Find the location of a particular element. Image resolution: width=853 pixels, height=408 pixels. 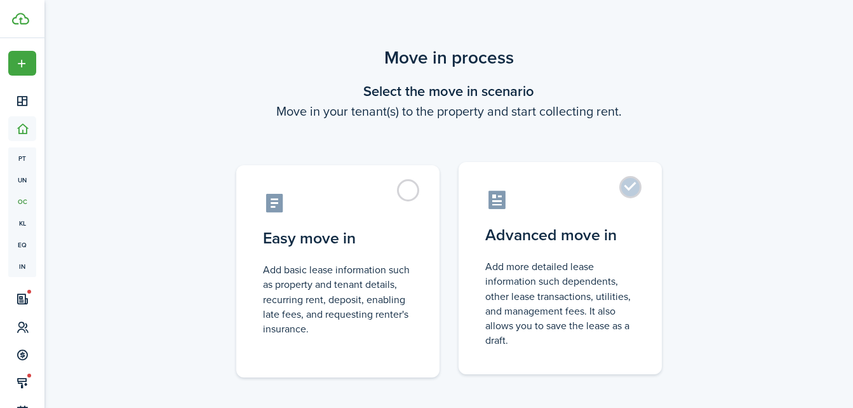

wizard-step-header-description: Move in your tenant(s) to the property and start collecting rent. is located at coordinates (449, 111).